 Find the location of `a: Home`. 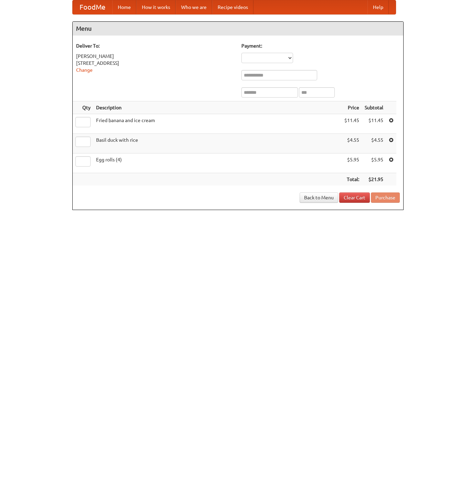

a: Home is located at coordinates (124, 7).